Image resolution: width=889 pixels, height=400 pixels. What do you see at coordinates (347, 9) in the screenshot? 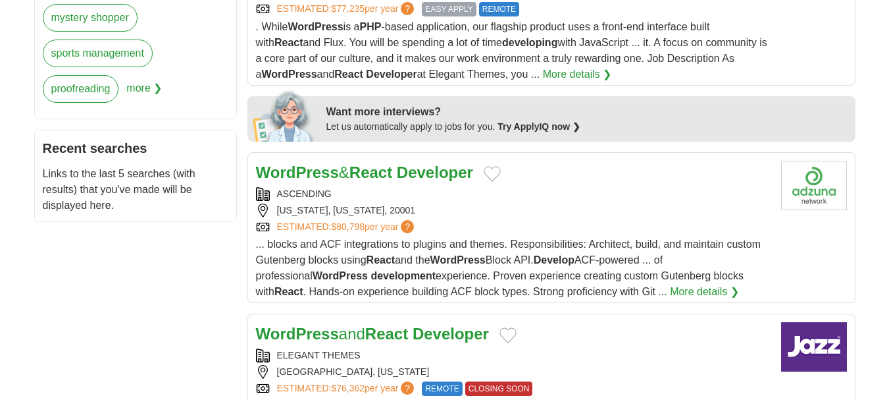
I see `a: ESTIMATED:$77,235per year?` at bounding box center [347, 9].